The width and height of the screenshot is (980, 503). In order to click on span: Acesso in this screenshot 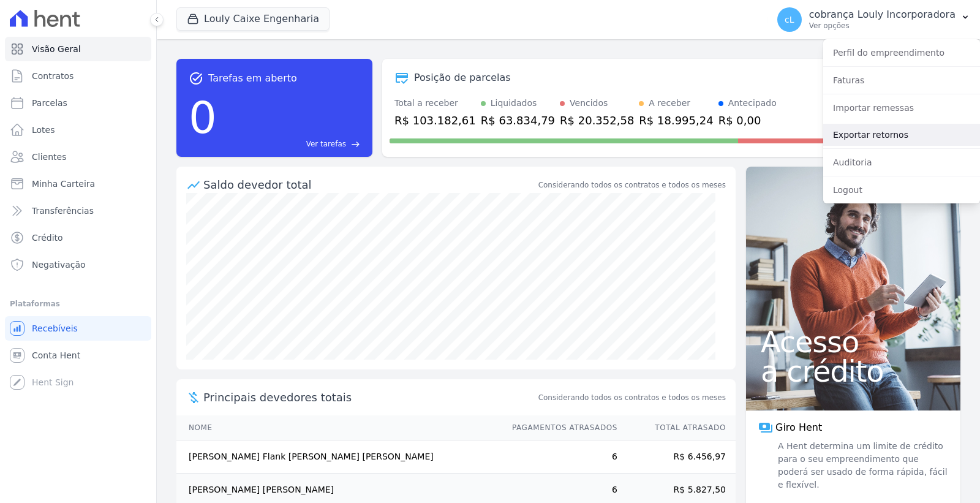, I will do `click(853, 342)`.